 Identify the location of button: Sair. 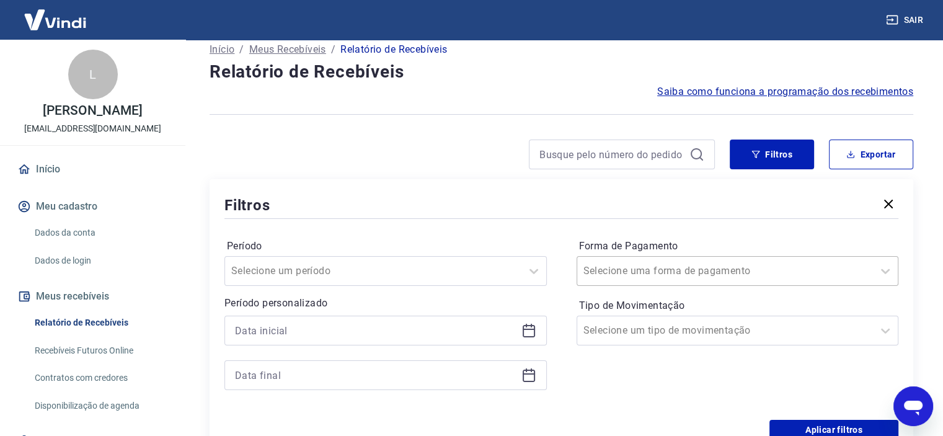
(906, 20).